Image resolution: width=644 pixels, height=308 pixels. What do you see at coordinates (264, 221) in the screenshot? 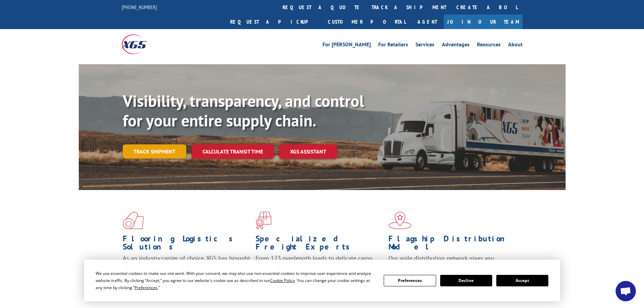
I see `img: xgs-icon-focused-on-flooring-red` at bounding box center [264, 221].